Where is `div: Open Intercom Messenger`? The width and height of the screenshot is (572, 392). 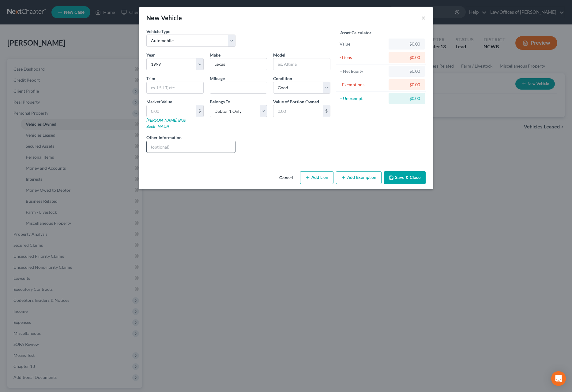
div: Open Intercom Messenger is located at coordinates (559, 379).